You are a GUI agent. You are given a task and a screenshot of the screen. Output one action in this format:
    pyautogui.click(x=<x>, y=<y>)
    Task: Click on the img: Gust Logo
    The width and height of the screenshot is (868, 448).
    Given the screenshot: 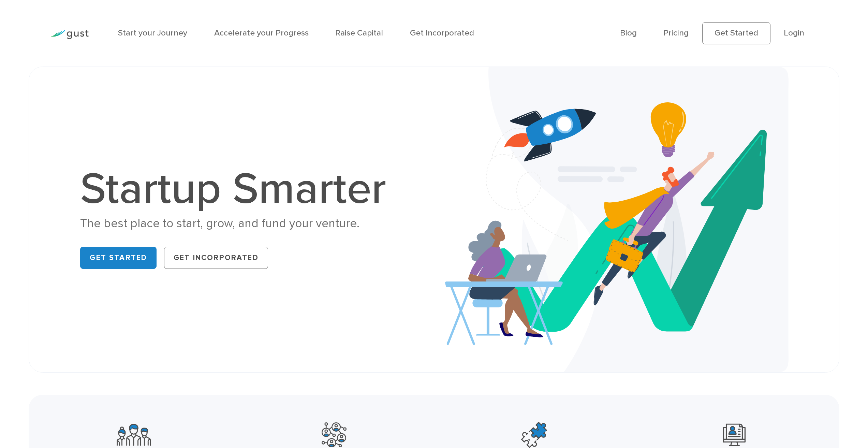 What is the action you would take?
    pyautogui.click(x=69, y=34)
    